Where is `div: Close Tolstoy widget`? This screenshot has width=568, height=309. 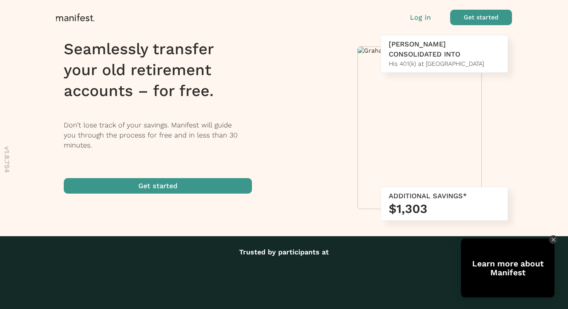
div: Close Tolstoy widget is located at coordinates (554, 239).